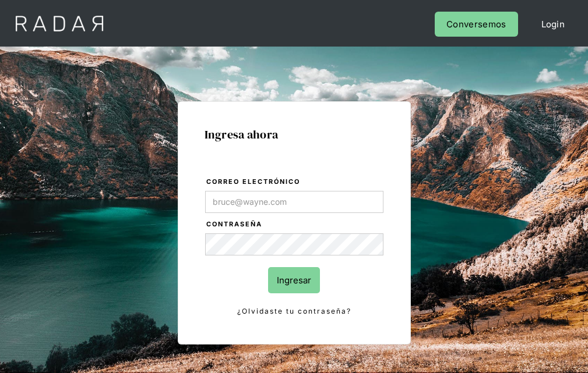  What do you see at coordinates (294, 280) in the screenshot?
I see `input: Ingresar` at bounding box center [294, 280].